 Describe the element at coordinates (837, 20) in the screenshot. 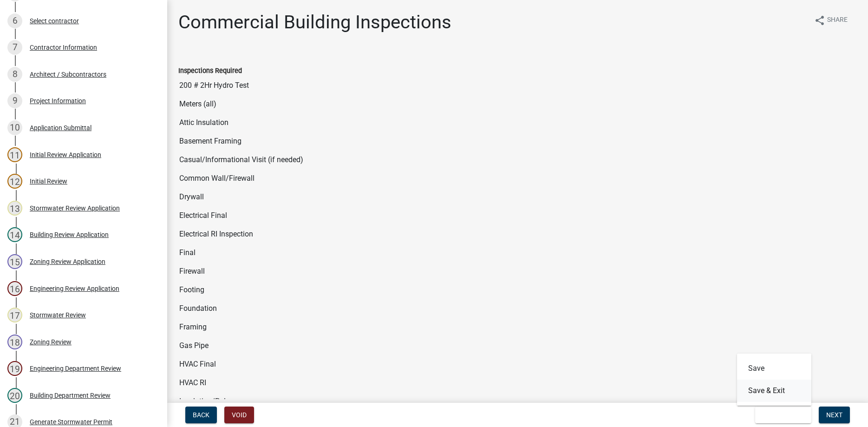

I see `span: Share` at that location.